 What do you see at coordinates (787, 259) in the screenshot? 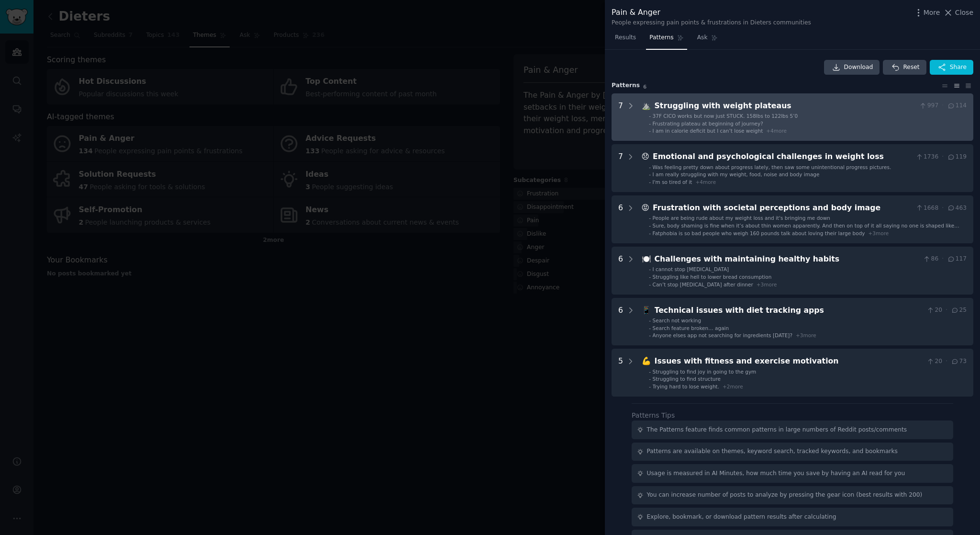
I see `div: Challenges with maintaining healthy habits` at bounding box center [787, 259].